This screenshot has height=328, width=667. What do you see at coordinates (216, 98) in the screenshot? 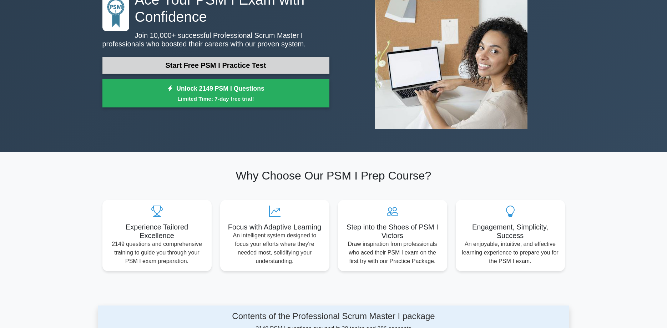
I see `small: Limited Time: 7-day free trial!` at bounding box center [216, 98].